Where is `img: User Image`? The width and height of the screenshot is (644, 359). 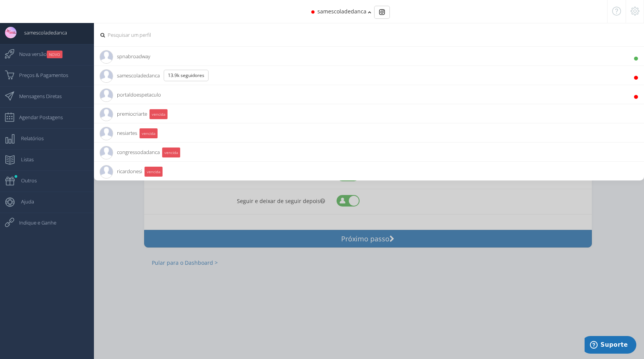
img: User Image is located at coordinates (10, 32).